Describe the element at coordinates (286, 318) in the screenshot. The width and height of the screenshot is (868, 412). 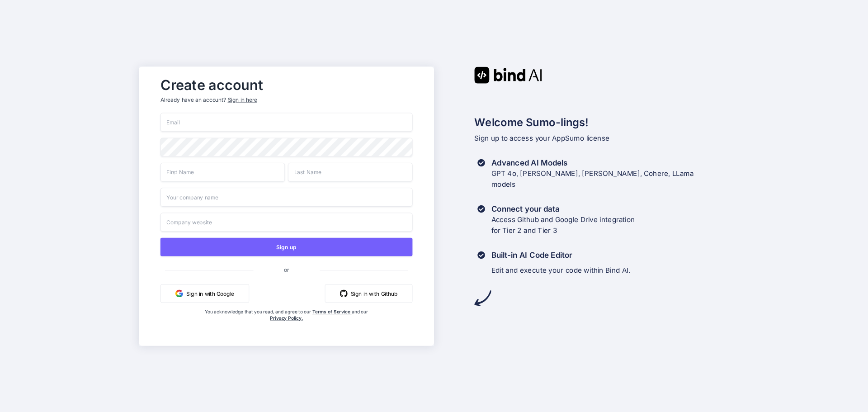
I see `a: Privacy Policy.` at that location.